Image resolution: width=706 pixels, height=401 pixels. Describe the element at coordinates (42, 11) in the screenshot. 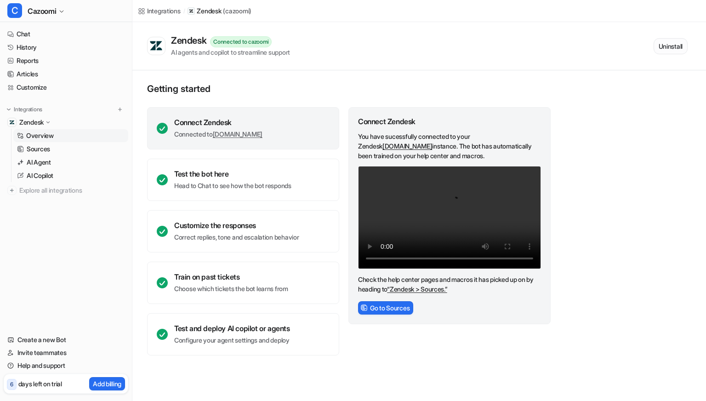

I see `span: Cazoomi` at that location.